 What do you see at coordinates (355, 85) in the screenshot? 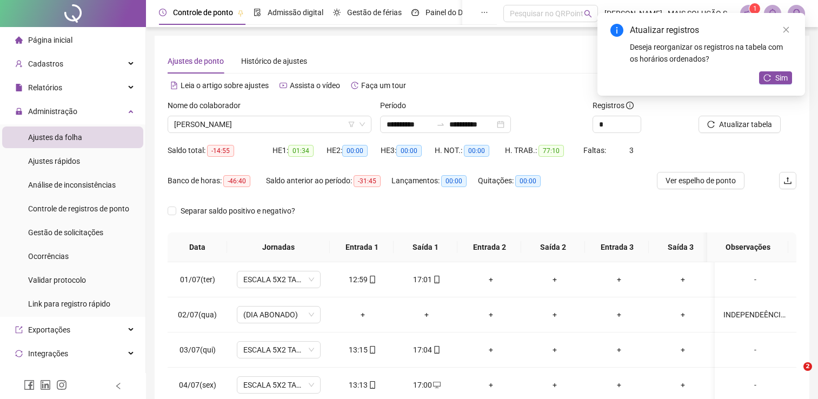
I see `span: history` at bounding box center [355, 85].